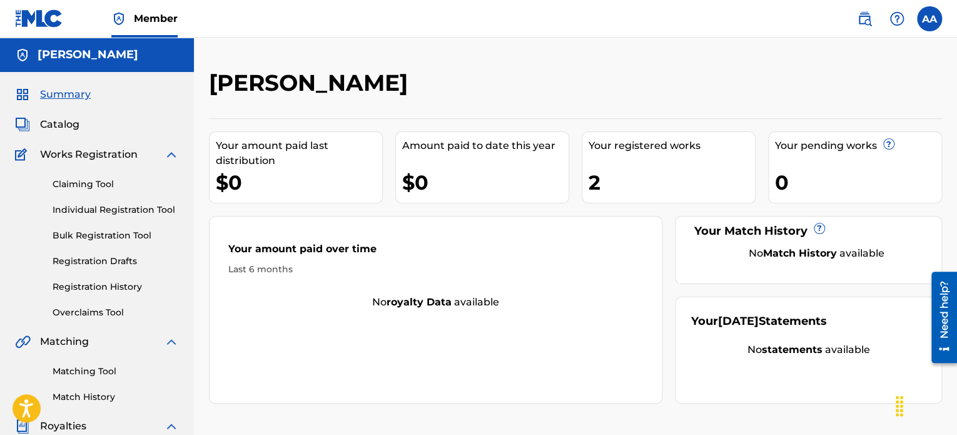  I want to click on span: Matching, so click(64, 341).